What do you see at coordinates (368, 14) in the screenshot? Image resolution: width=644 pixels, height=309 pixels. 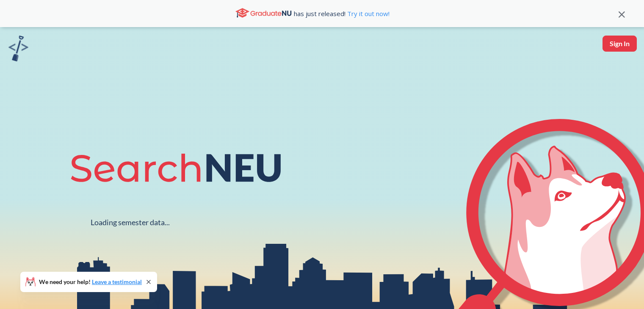 I see `a: Try it out now!` at bounding box center [368, 14].